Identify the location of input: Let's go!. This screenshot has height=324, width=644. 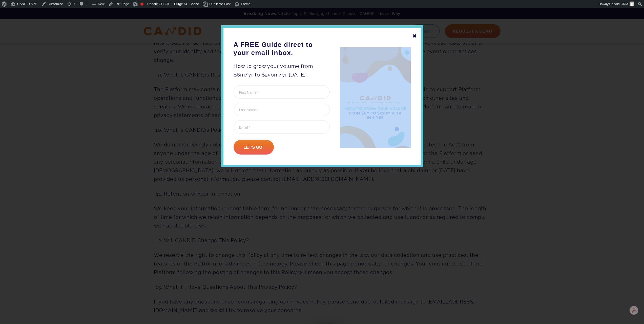
(253, 147).